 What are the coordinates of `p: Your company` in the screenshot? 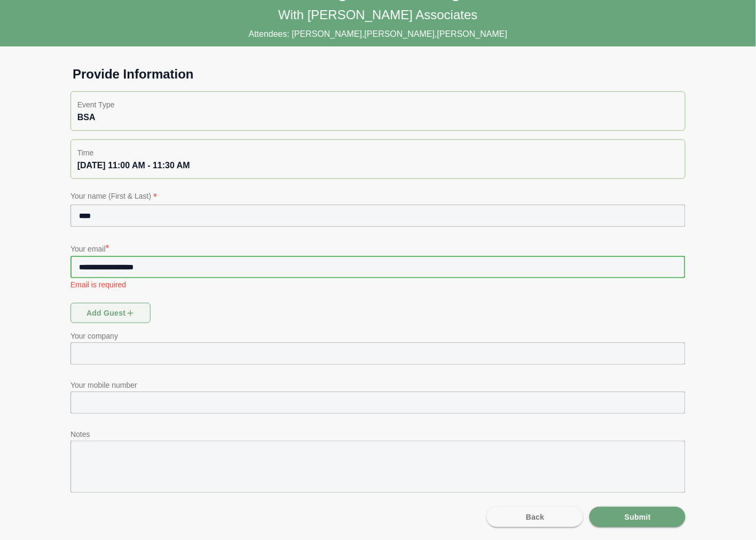 It's located at (378, 336).